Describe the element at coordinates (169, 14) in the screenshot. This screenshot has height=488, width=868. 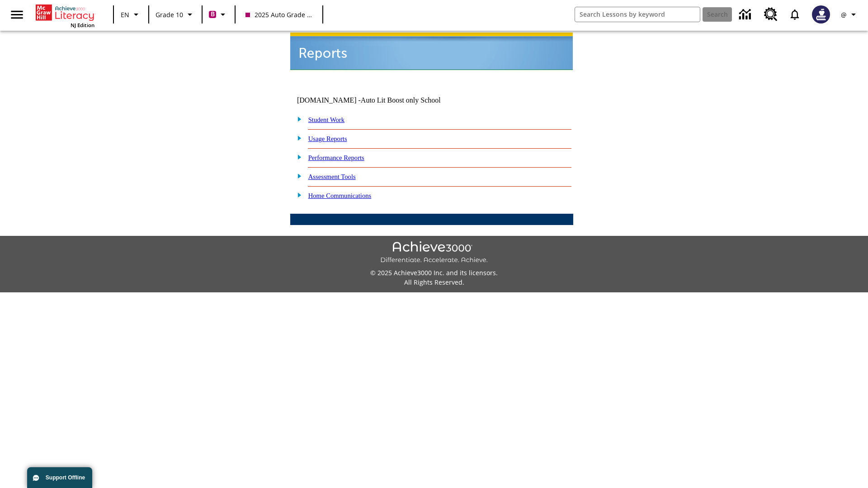
I see `span: Grade 10` at that location.